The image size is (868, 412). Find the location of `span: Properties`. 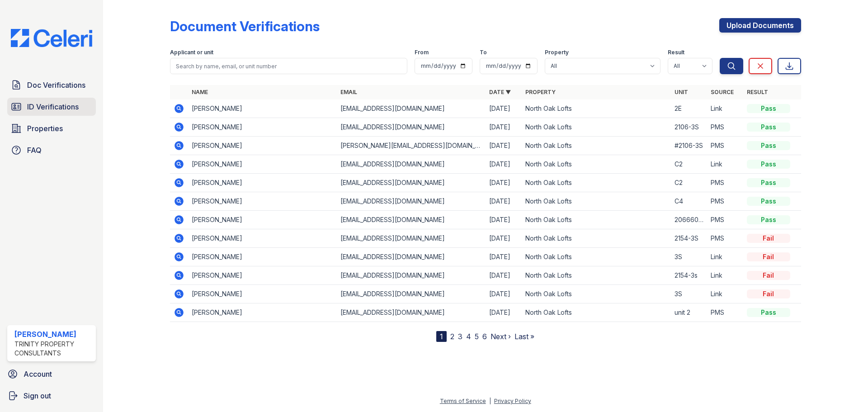

span: Properties is located at coordinates (45, 128).